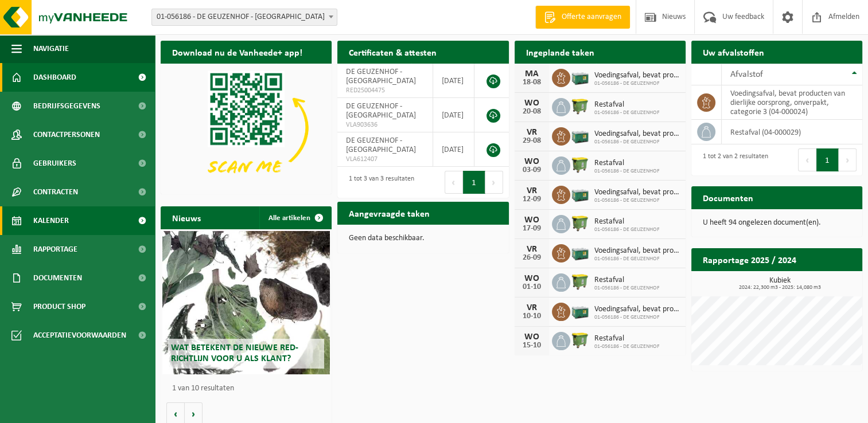  I want to click on img: Download de VHEPlus App, so click(247, 127).